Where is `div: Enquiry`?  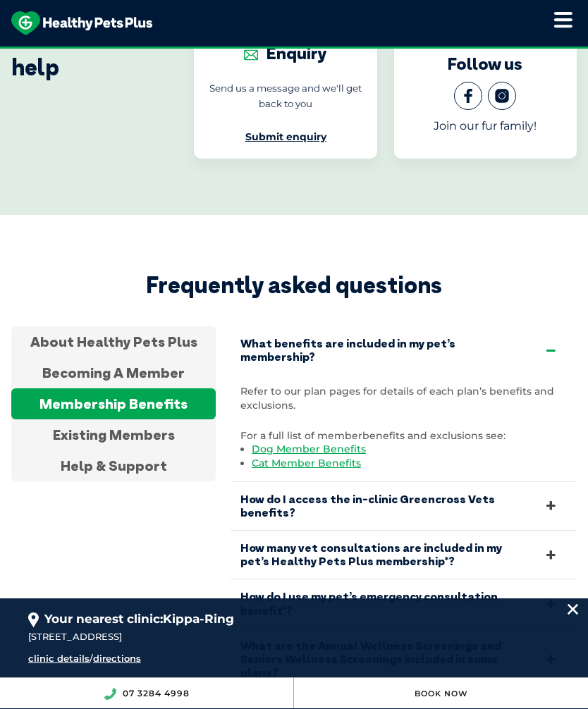 div: Enquiry is located at coordinates (285, 53).